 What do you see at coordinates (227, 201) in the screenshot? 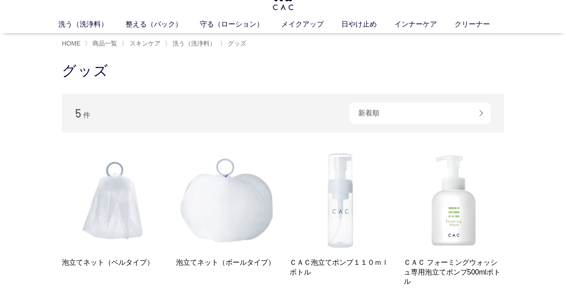
I see `img: 泡立てネット（ボールタイプ）` at bounding box center [227, 201].